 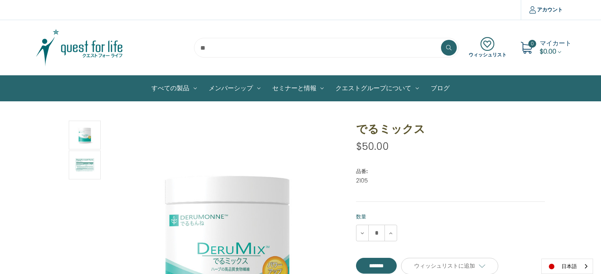 I want to click on a: メンバーシップ, so click(x=234, y=88).